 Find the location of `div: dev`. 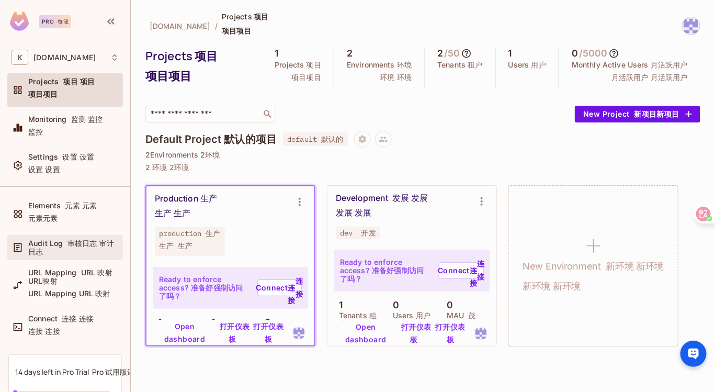

div: dev is located at coordinates (358, 233).